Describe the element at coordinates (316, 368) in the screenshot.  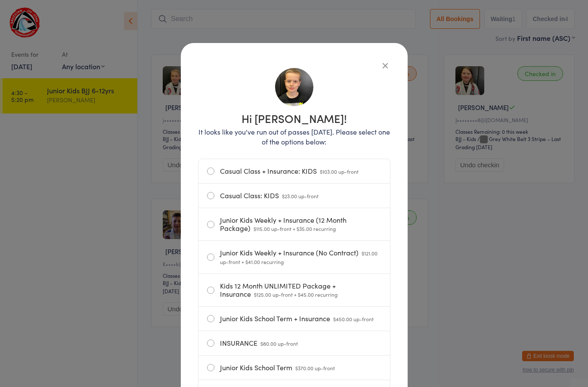
I see `span: $370.00 up-front` at that location.